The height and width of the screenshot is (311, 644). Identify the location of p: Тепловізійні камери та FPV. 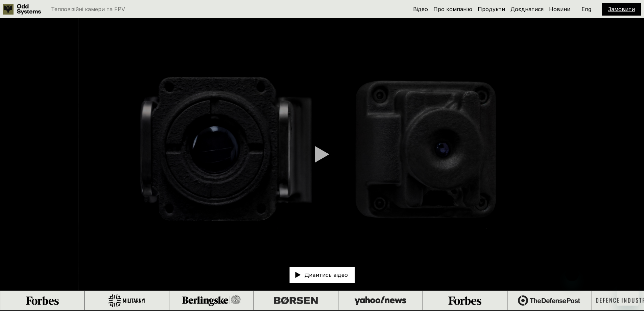
(88, 9).